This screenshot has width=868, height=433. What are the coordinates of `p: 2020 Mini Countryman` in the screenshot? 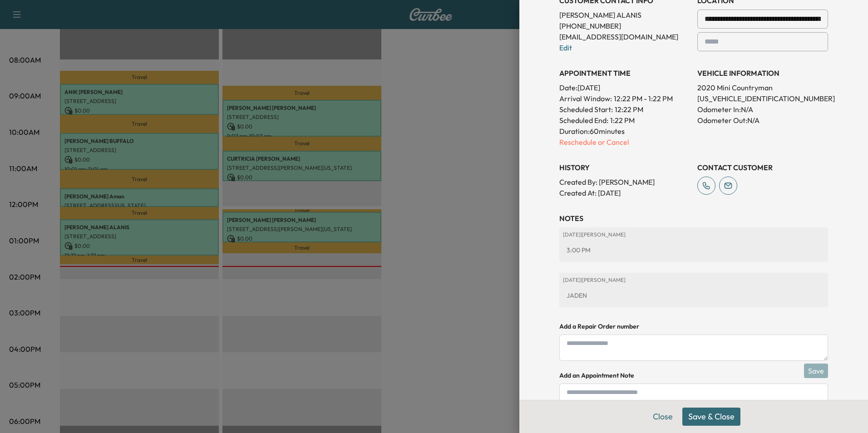 It's located at (763, 88).